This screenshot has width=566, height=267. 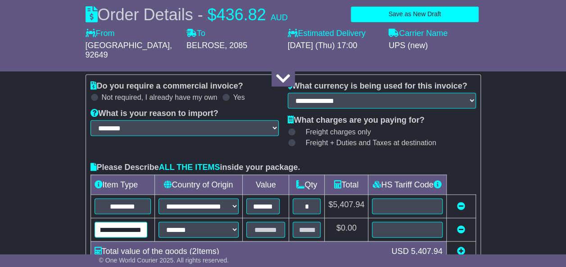 What do you see at coordinates (356, 120) in the screenshot?
I see `label: What charges are you paying for?` at bounding box center [356, 120].